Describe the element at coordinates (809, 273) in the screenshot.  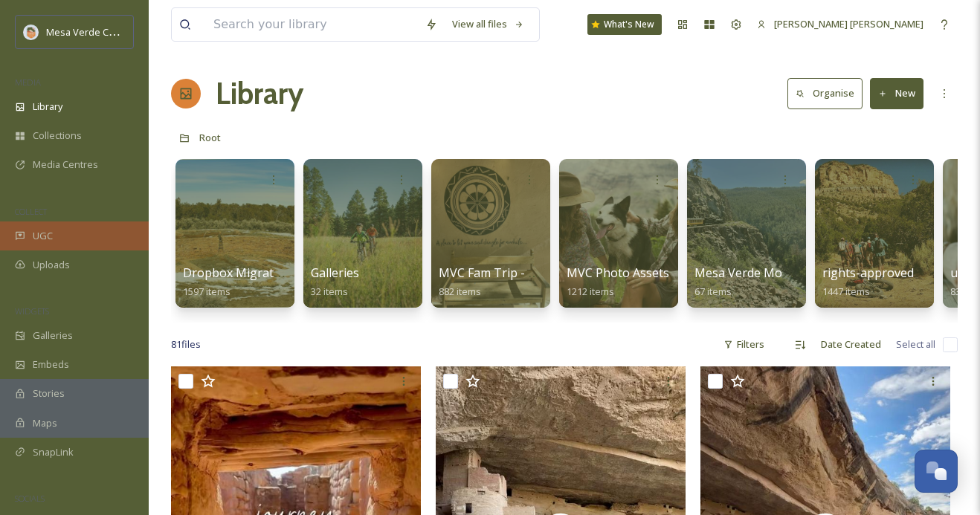
I see `span: Mesa Verde Moments (QR Code Uploads)` at that location.